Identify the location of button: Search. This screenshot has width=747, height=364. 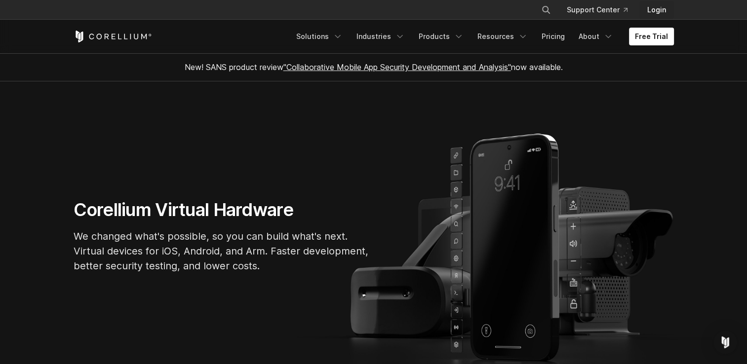
(546, 10).